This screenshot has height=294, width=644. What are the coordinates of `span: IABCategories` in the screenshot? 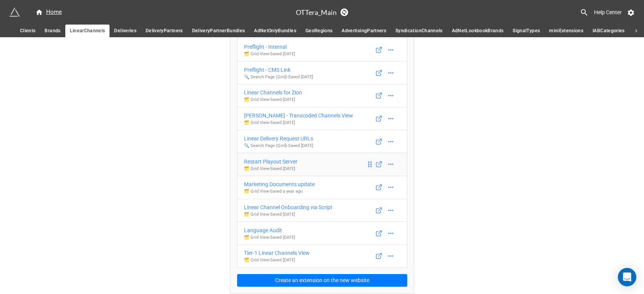 It's located at (608, 31).